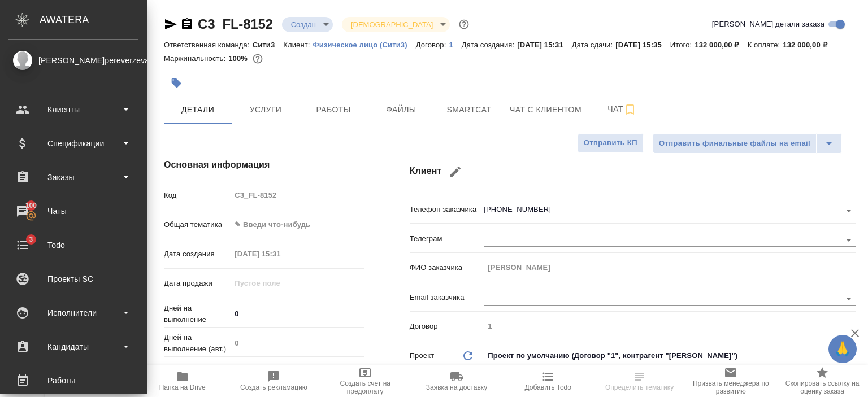 The image size is (868, 397). What do you see at coordinates (257, 59) in the screenshot?
I see `button: 0.00 RUB;` at bounding box center [257, 59].